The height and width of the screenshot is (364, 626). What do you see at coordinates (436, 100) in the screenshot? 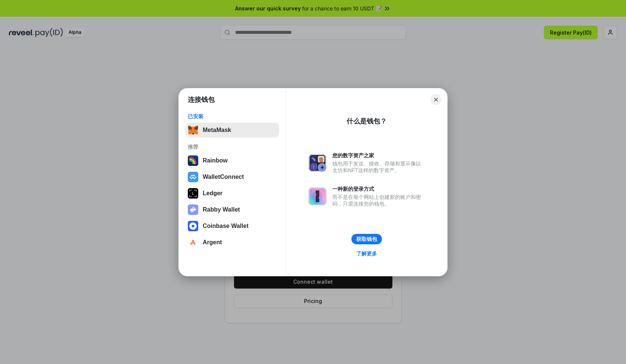
I see `button: Close` at bounding box center [436, 100].